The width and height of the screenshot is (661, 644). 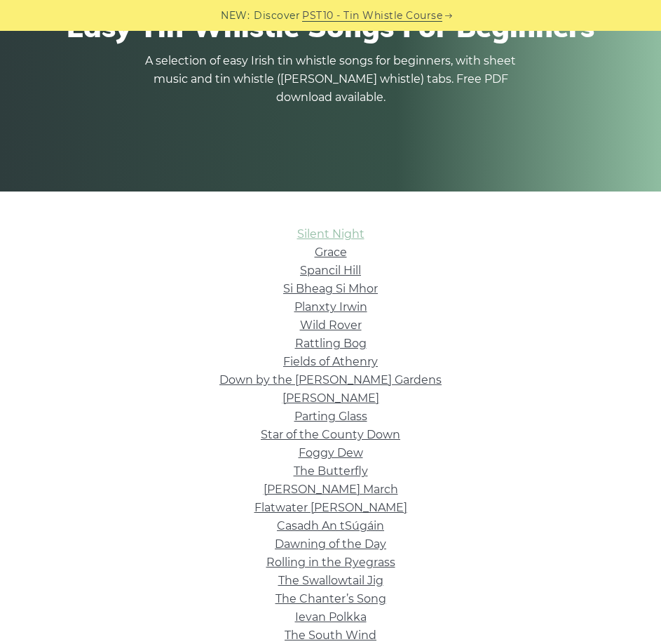 What do you see at coordinates (330, 416) in the screenshot?
I see `a: Parting Glass` at bounding box center [330, 416].